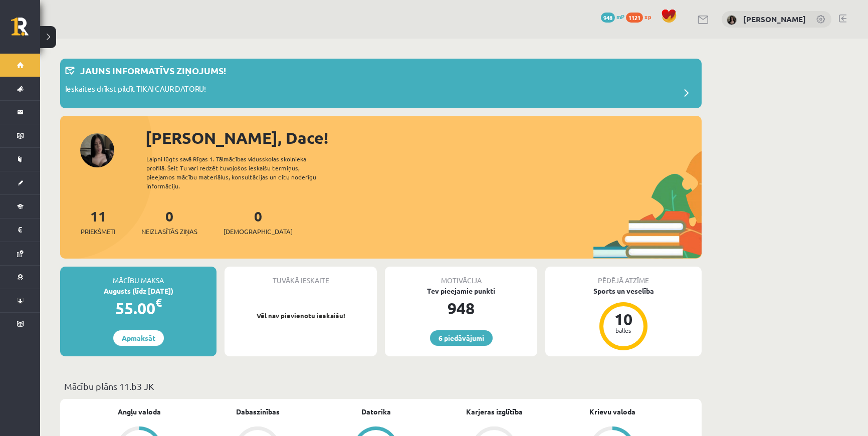 The image size is (868, 436). Describe the element at coordinates (136, 90) in the screenshot. I see `p: Ieskaites drīkst pildīt TIKAI CAUR DATORU!` at that location.